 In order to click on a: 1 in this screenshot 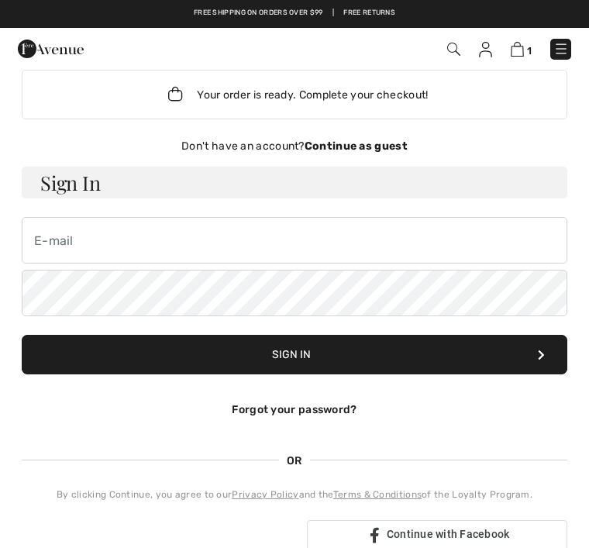, I will do `click(521, 49)`.